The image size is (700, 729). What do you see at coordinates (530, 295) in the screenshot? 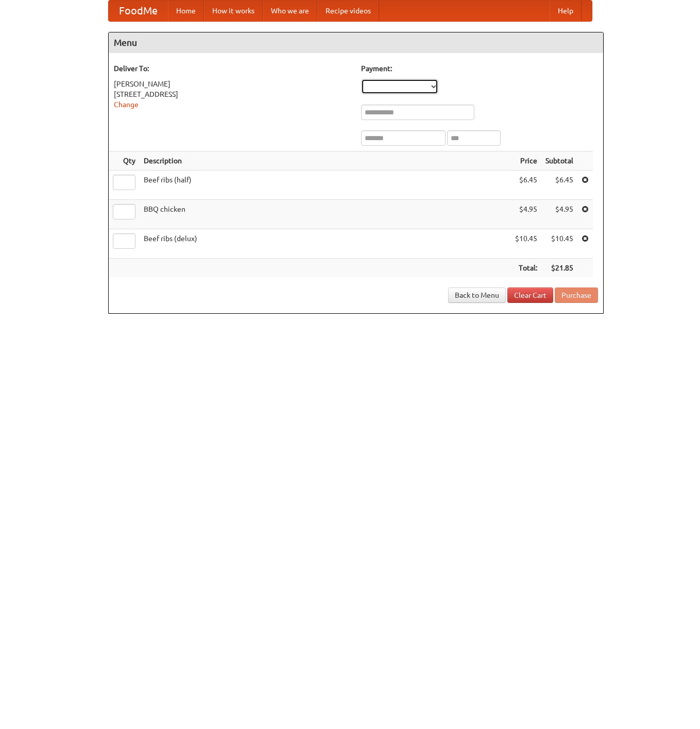
I see `a: Clear Cart` at bounding box center [530, 295].